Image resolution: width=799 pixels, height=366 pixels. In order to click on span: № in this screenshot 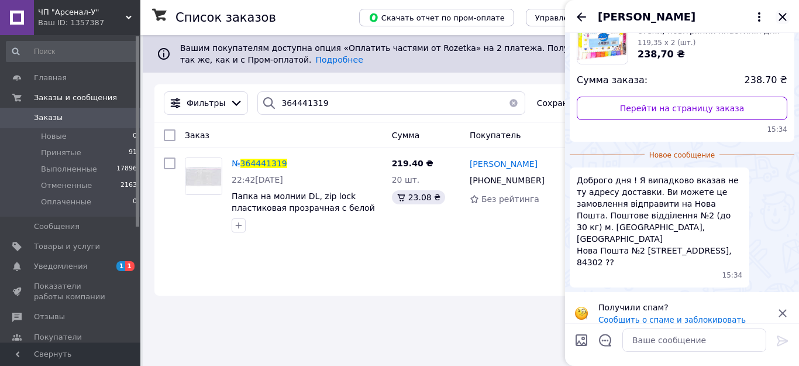, I will do `click(236, 163)`.